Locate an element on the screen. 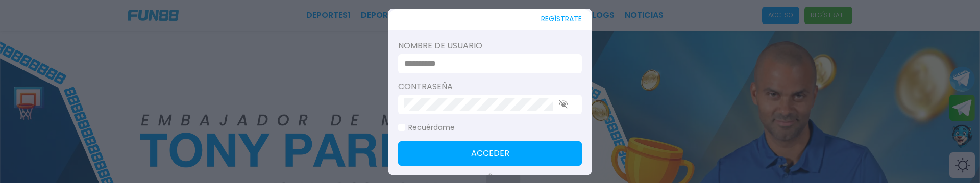 The height and width of the screenshot is (183, 980). button: REGÍSTRATE is located at coordinates (562, 18).